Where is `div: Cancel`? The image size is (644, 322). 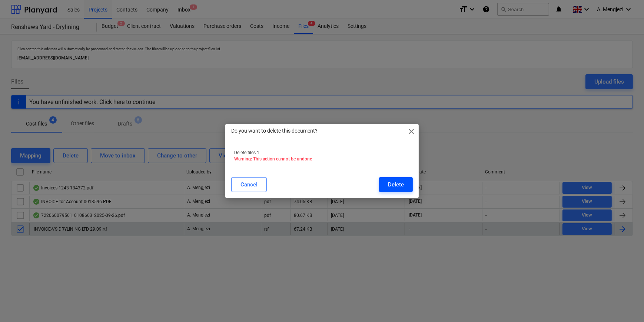
div: Cancel is located at coordinates (249, 184).